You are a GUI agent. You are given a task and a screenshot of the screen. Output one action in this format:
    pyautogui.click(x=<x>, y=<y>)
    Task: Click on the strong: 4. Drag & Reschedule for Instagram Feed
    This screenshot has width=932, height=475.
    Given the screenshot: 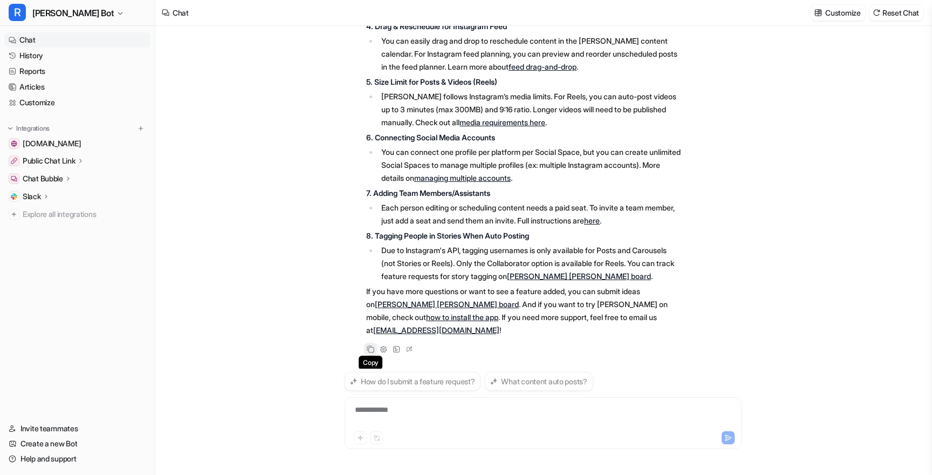 What is the action you would take?
    pyautogui.click(x=436, y=26)
    